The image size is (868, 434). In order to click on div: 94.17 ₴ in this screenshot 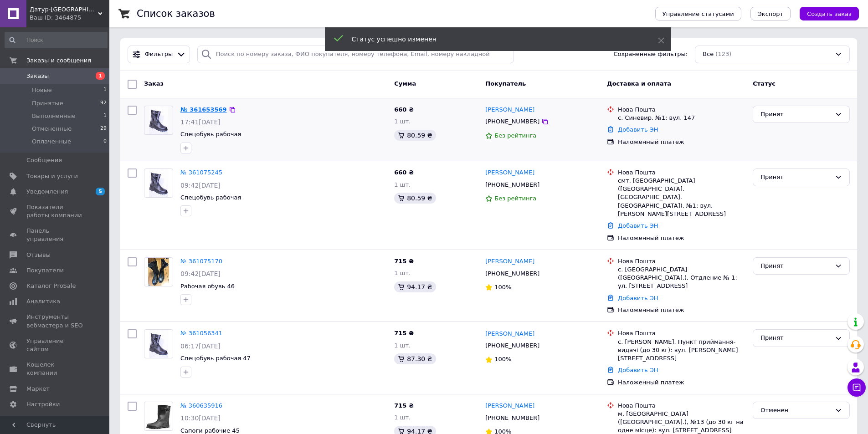, I will do `click(415, 287)`.